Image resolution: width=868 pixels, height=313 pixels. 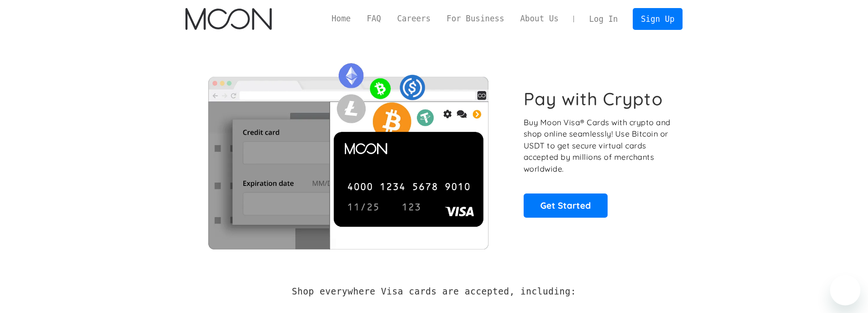 What do you see at coordinates (539, 19) in the screenshot?
I see `a: About Us` at bounding box center [539, 19].